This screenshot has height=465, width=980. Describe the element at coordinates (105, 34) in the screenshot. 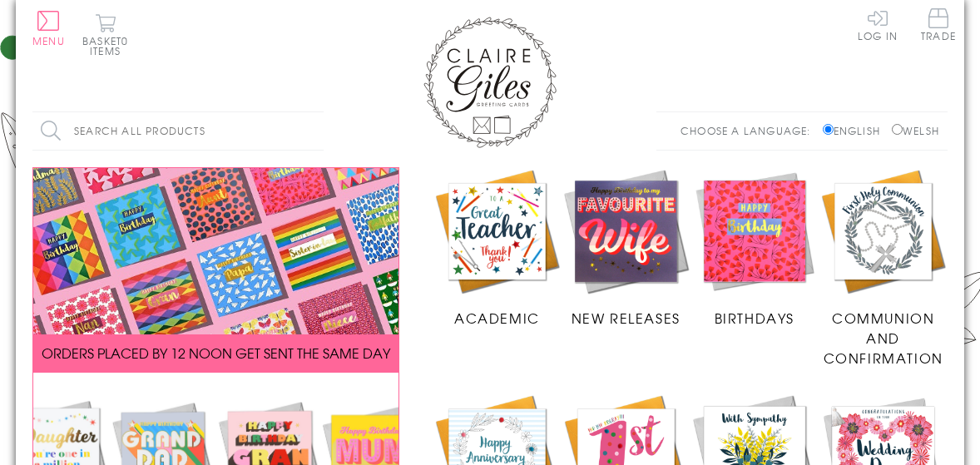

I see `button: Basket0 items` at that location.